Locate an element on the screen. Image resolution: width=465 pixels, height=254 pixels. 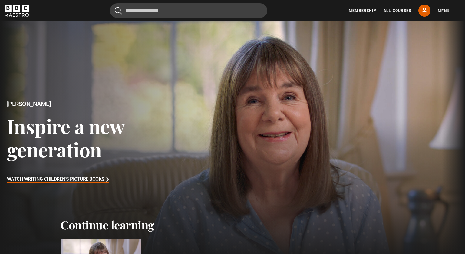
a: Membership is located at coordinates (362, 11).